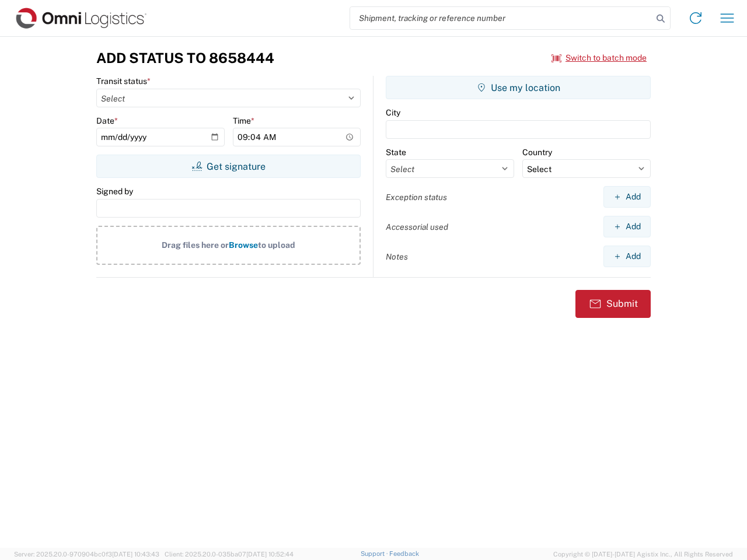 This screenshot has width=747, height=560. I want to click on button: Use my location, so click(518, 87).